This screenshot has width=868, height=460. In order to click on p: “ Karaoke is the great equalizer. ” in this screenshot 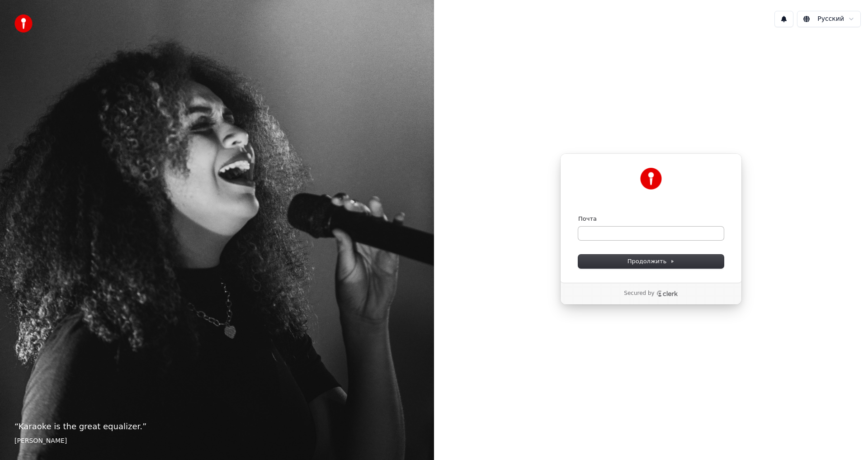, I will do `click(217, 427)`.